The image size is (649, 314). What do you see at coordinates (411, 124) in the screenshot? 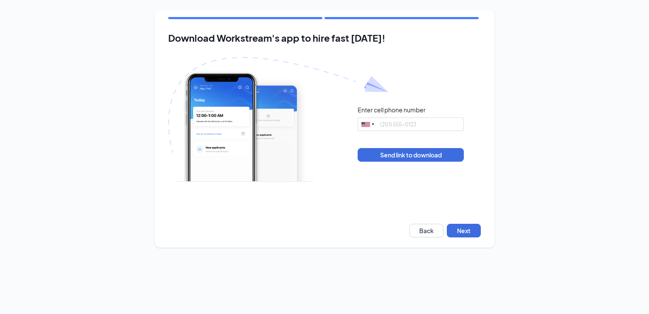
I see `input: (201) 555-0123` at bounding box center [411, 124].